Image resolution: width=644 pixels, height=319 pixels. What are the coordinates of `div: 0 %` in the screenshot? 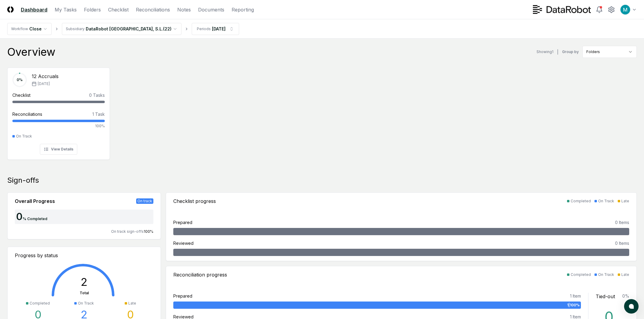 It's located at (625, 296).